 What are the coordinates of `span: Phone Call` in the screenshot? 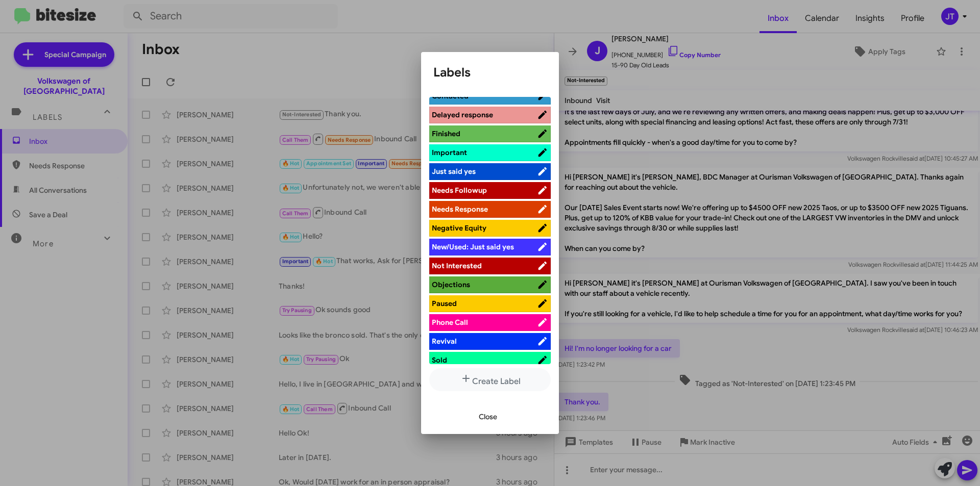 It's located at (450, 322).